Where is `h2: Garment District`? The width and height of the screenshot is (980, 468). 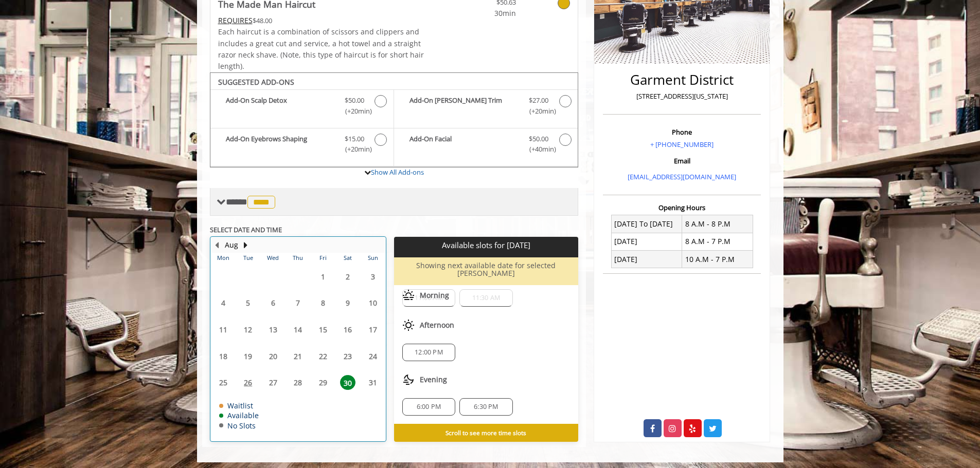
h2: Garment District is located at coordinates (682, 80).